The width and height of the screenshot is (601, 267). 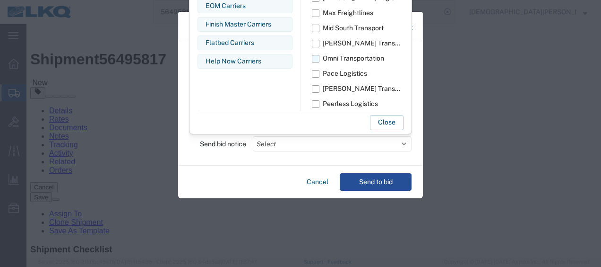 I want to click on button: Select, so click(x=332, y=144).